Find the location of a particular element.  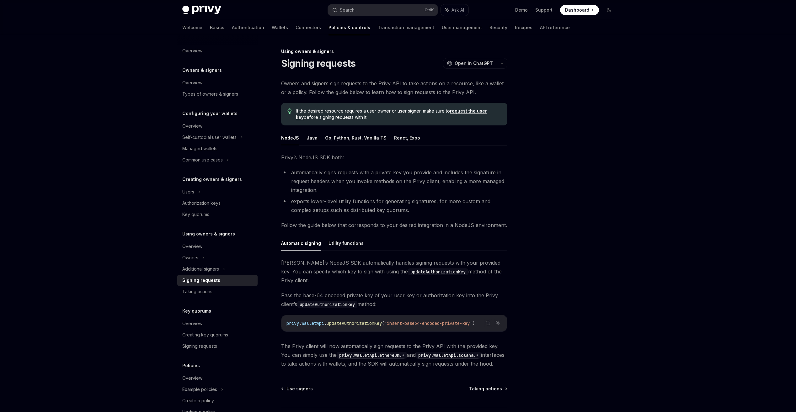

button: Utility functions is located at coordinates (346, 243).